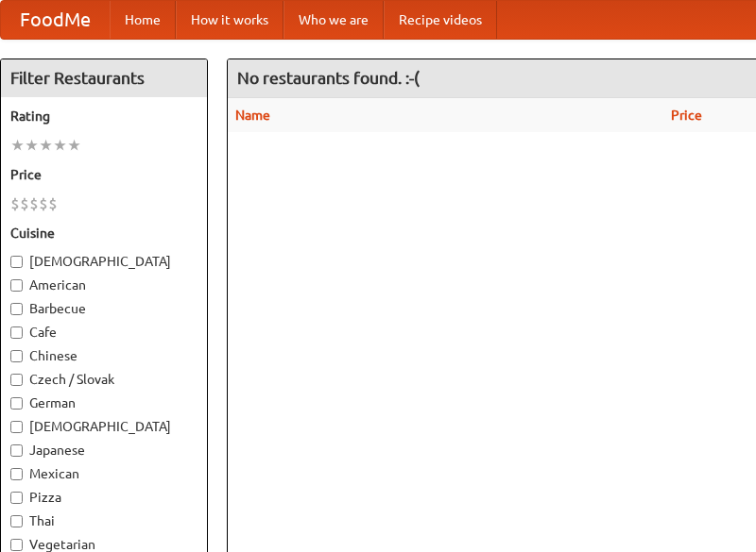 Image resolution: width=756 pixels, height=552 pixels. Describe the element at coordinates (16, 333) in the screenshot. I see `input: Cafe` at that location.